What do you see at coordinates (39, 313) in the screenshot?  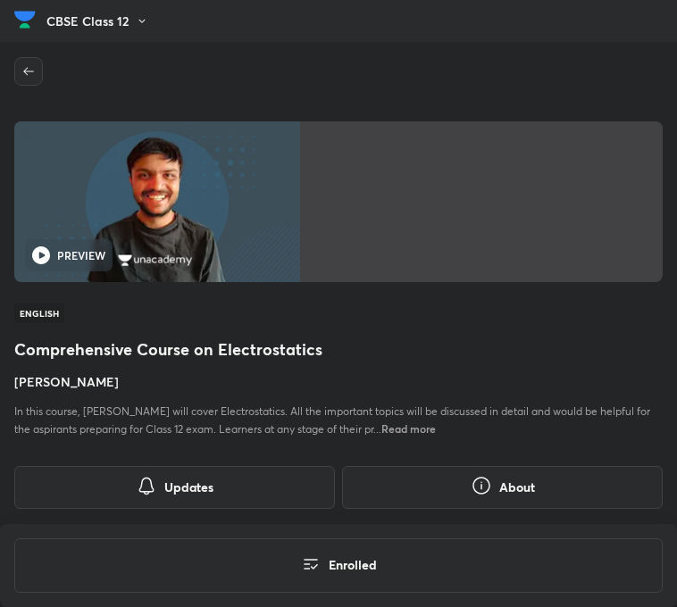 I see `span: English` at bounding box center [39, 313].